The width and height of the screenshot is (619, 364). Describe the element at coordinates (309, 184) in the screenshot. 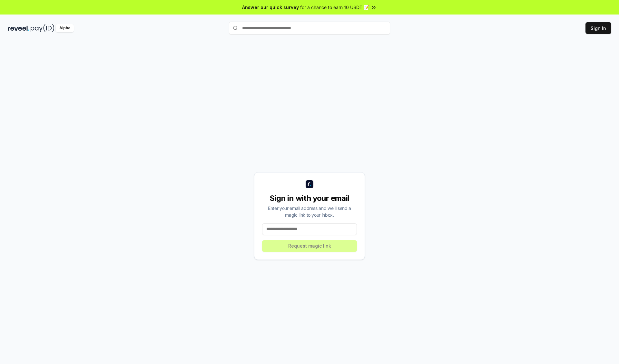

I see `img: logo_small` at that location.